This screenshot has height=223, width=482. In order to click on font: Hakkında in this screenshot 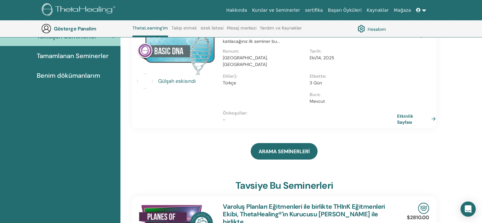, I will do `click(237, 10)`.